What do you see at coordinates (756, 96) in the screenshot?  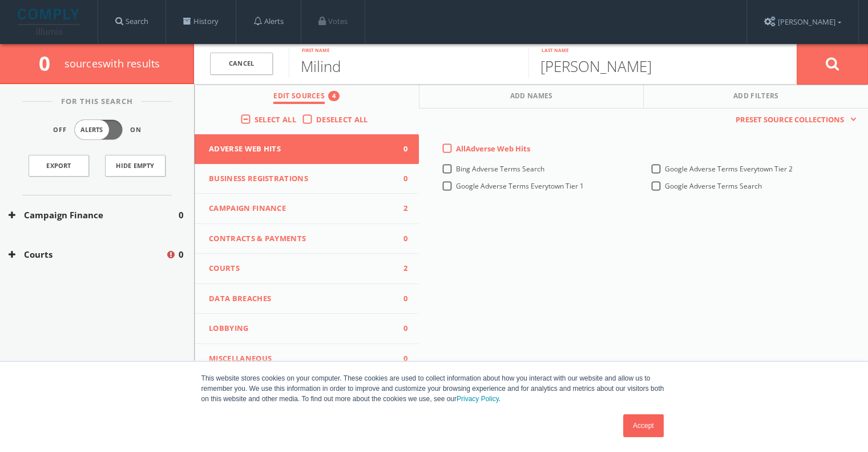 I see `button: Add Filters` at bounding box center [756, 96].